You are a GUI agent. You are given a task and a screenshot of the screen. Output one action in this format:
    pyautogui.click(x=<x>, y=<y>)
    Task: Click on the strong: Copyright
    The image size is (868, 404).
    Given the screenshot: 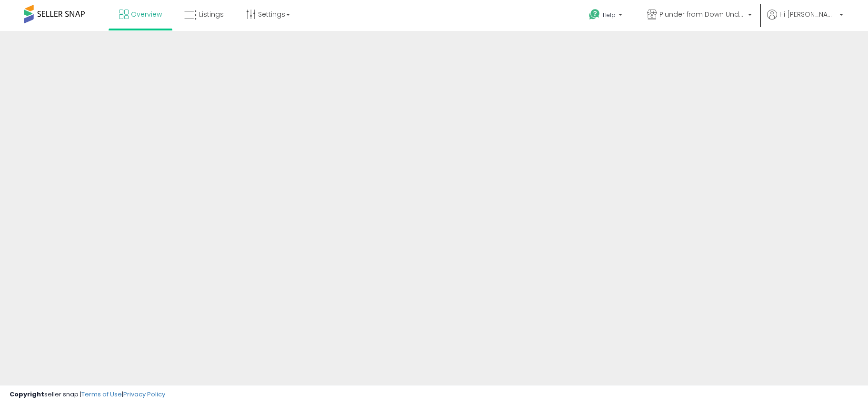 What is the action you would take?
    pyautogui.click(x=27, y=394)
    